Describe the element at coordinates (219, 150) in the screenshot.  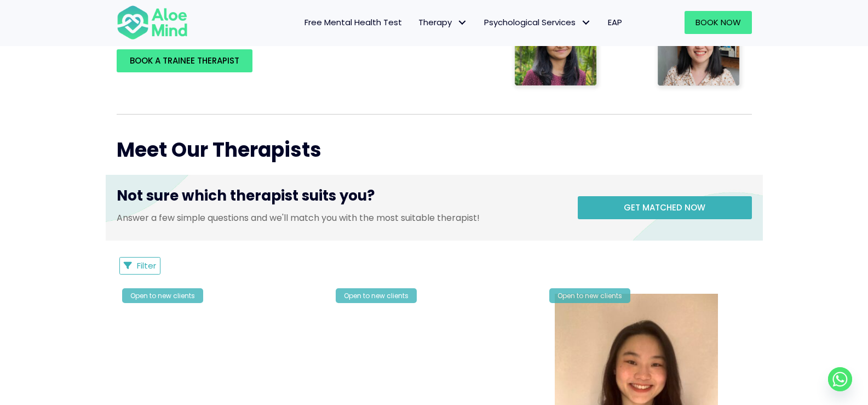
I see `span: Meet Our Therapists` at that location.